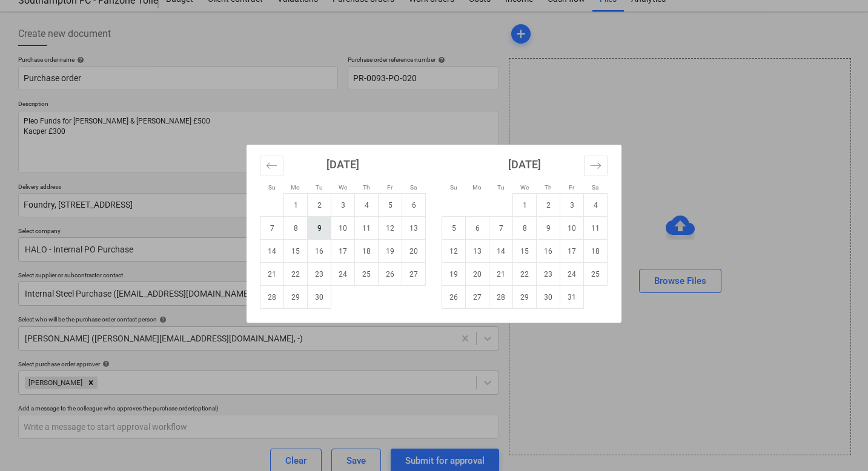  Describe the element at coordinates (572, 229) in the screenshot. I see `td: Friday, October 10, 2025` at that location.